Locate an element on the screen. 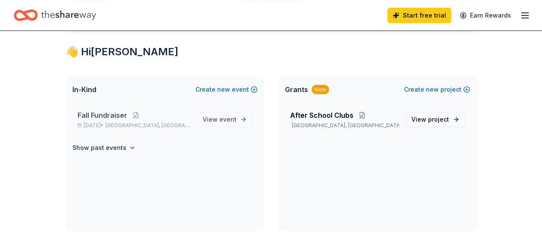 This screenshot has width=542, height=236. h4: Show past events is located at coordinates (99, 148).